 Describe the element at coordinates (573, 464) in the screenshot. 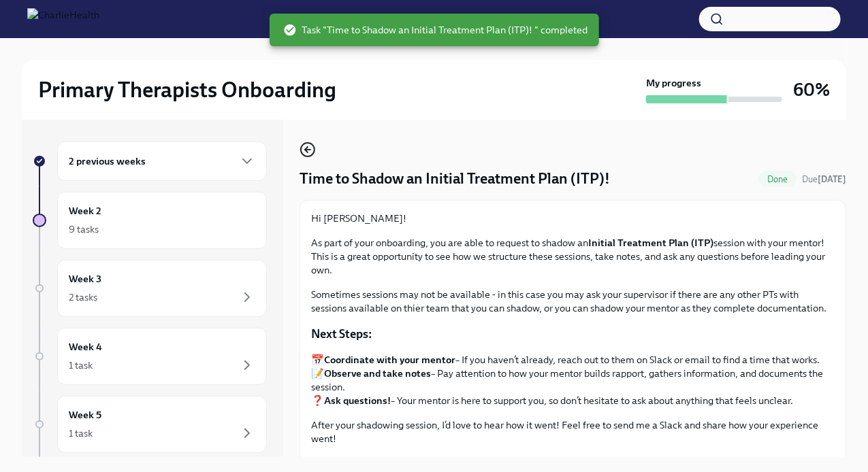

I see `p: Let me know if you need any help coordinating—I’m happy to assist. You’re doing great! 😊` at that location.